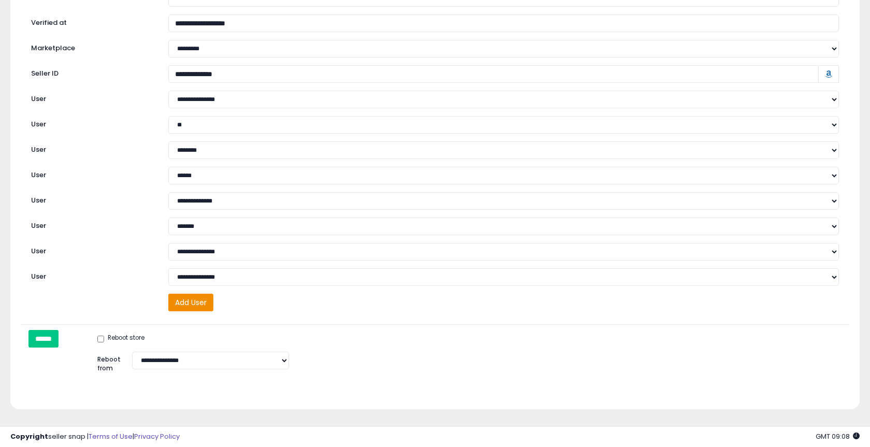  I want to click on strong: Copyright, so click(29, 436).